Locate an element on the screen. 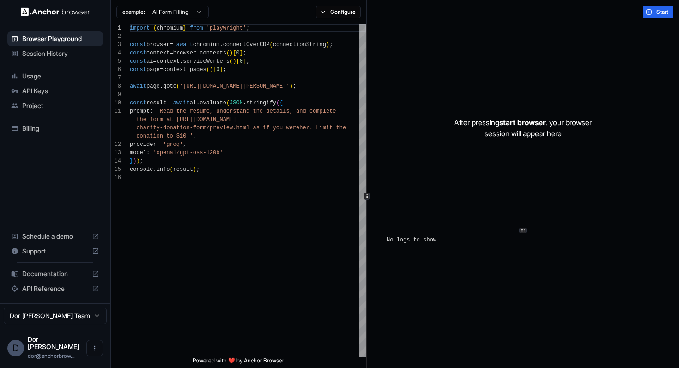 Image resolution: width=679 pixels, height=368 pixels. span: model is located at coordinates (138, 153).